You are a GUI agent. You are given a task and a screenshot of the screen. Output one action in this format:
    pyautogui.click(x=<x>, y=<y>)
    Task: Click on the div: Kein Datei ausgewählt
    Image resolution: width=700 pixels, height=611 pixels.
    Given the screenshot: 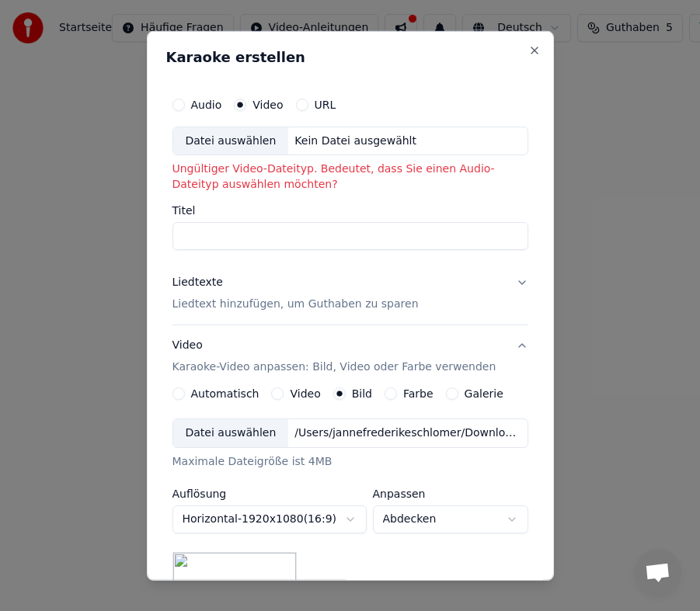 What is the action you would take?
    pyautogui.click(x=355, y=140)
    